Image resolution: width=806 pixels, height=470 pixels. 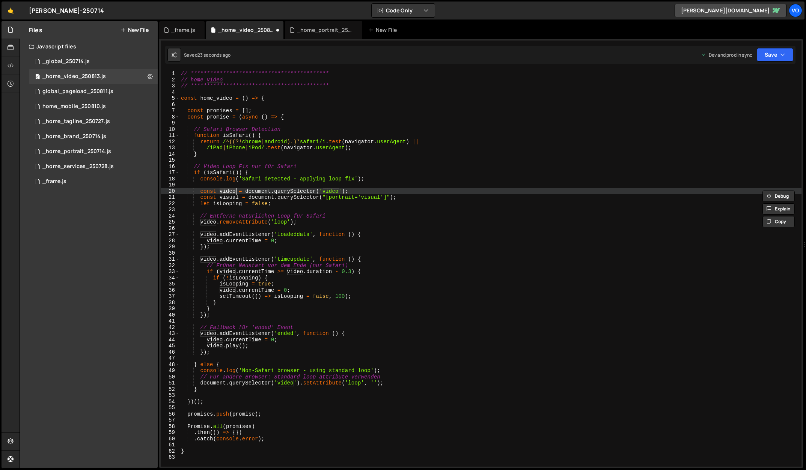 I want to click on div: 58, so click(x=170, y=427).